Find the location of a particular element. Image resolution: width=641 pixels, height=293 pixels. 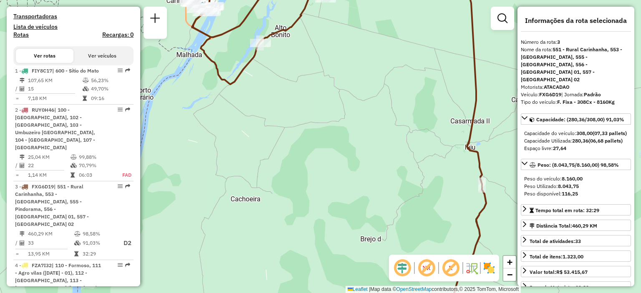

span: FIY8C17 is located at coordinates (42, 70).